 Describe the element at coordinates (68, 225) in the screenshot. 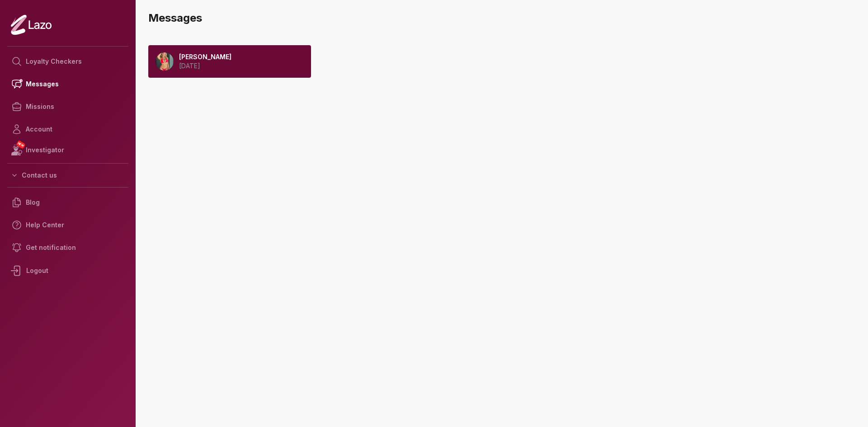

I see `a: Help Center` at that location.